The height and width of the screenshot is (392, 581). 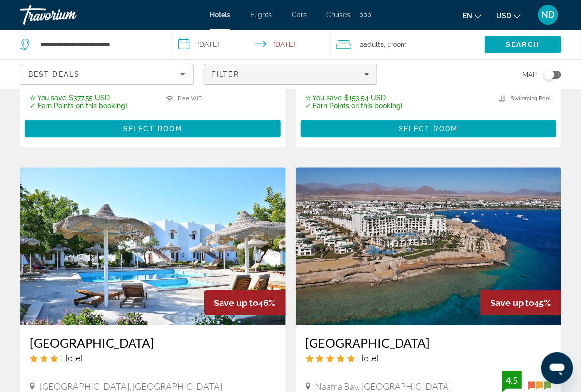 What do you see at coordinates (365, 15) in the screenshot?
I see `button: Extra navigation items` at bounding box center [365, 15].